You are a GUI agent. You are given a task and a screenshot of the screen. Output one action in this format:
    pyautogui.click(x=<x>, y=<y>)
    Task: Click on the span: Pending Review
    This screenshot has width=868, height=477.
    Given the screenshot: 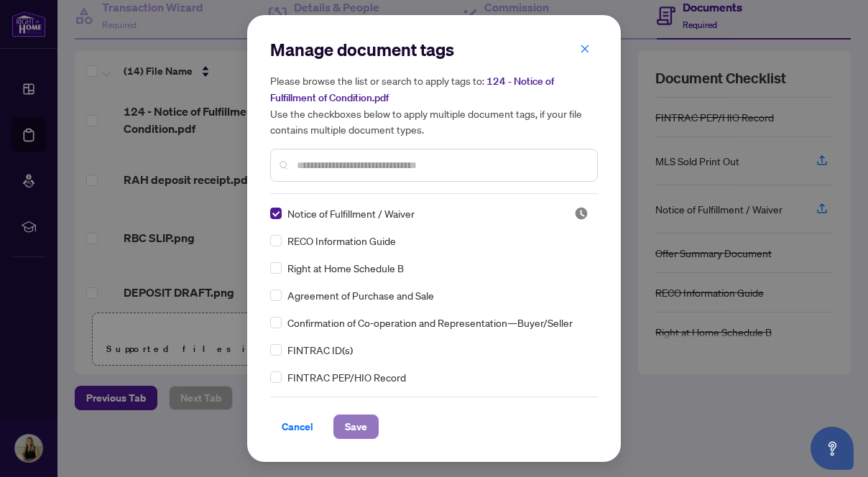 What is the action you would take?
    pyautogui.click(x=582, y=213)
    